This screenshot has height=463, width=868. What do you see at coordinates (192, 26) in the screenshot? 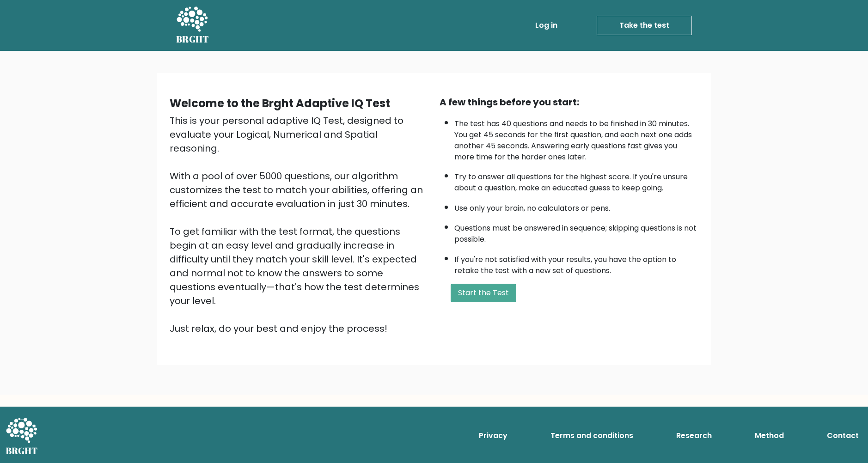
I see `a: BRGHT` at bounding box center [192, 26].